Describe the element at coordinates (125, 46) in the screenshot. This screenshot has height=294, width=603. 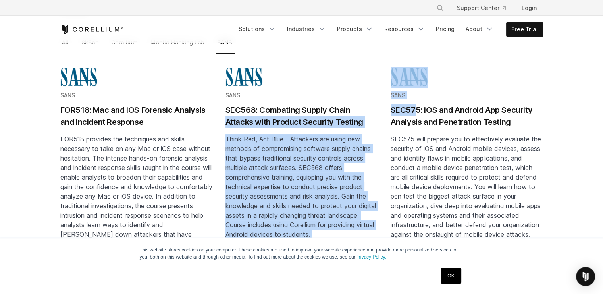
I see `a: Corellium` at that location.